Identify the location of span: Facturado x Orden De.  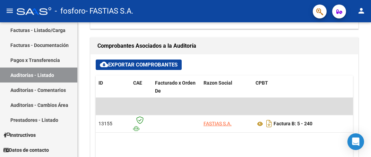
(175, 86).